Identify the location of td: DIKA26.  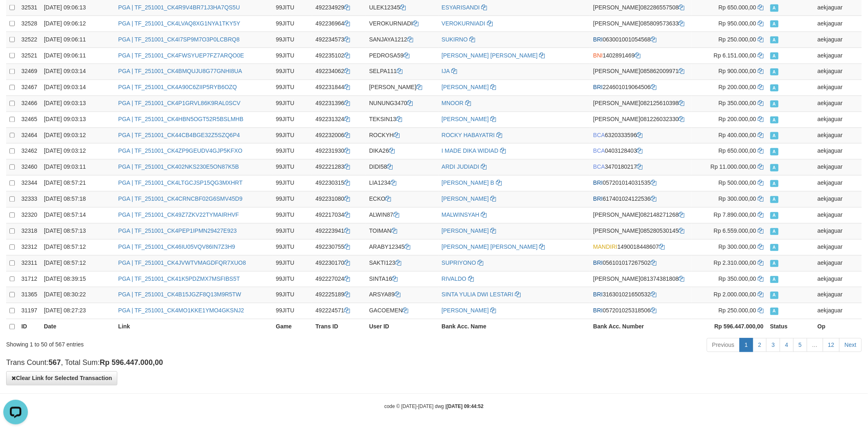
(402, 152).